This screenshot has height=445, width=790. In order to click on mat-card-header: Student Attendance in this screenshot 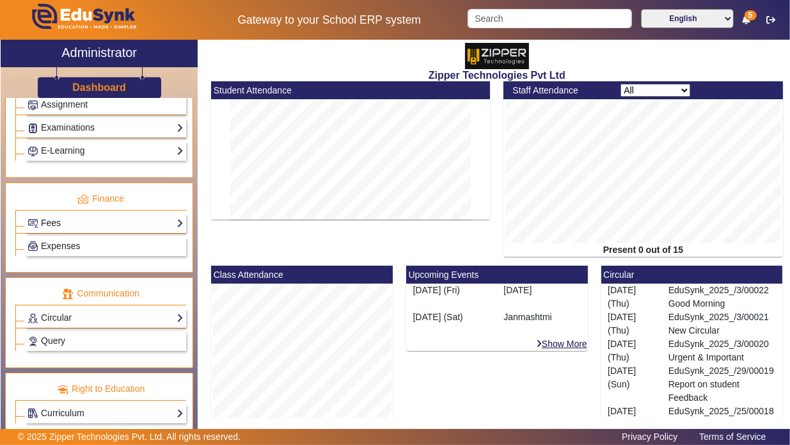, I will do `click(351, 90)`.